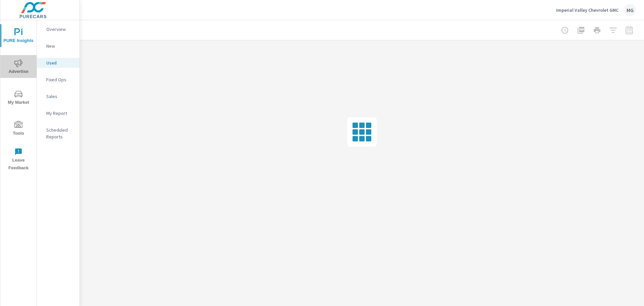  I want to click on div: Scheduled Reports, so click(58, 133).